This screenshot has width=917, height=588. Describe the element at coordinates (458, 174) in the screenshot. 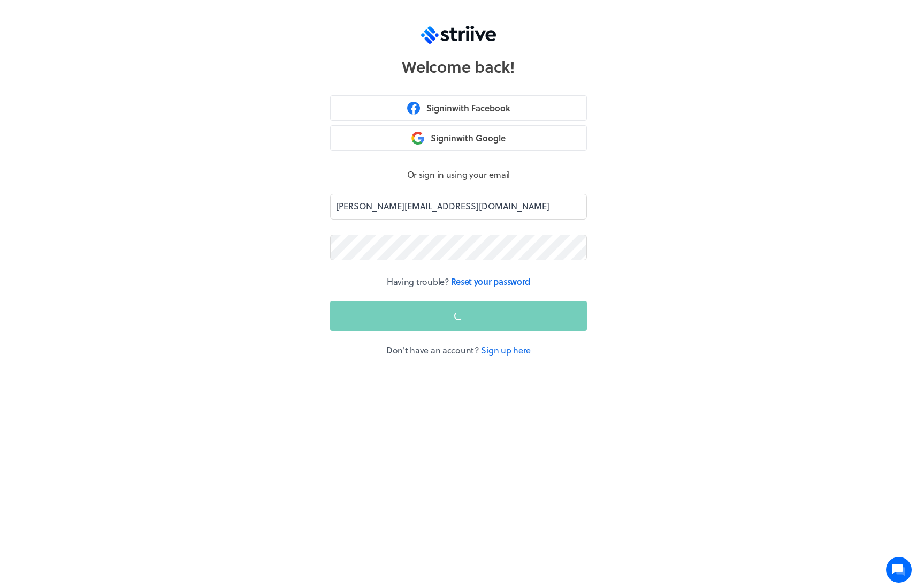

I see `p: Or sign in using your email` at that location.